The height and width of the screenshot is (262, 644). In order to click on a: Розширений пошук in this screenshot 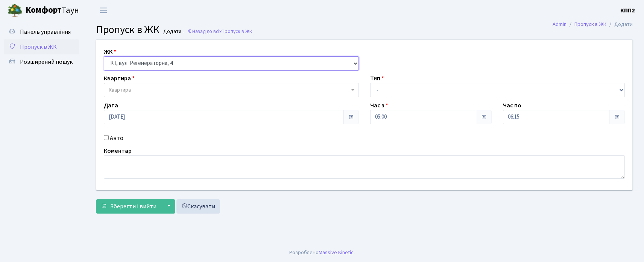, I will do `click(42, 62)`.